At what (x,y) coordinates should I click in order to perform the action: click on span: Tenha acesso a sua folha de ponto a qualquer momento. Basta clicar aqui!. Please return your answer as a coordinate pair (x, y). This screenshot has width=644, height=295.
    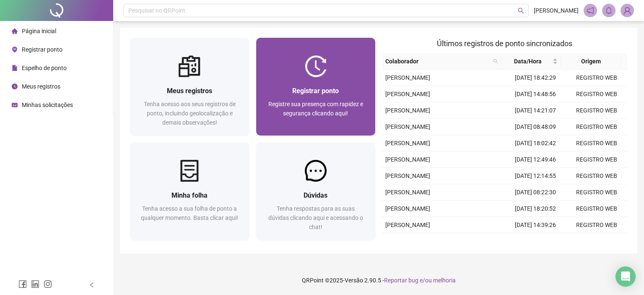
    Looking at the image, I should click on (189, 213).